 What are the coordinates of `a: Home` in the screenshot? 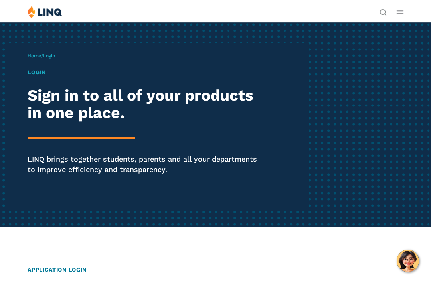 It's located at (34, 56).